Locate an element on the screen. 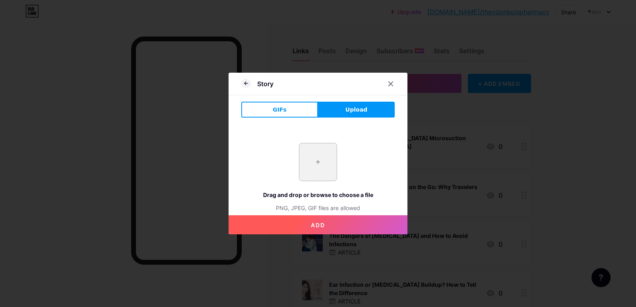 The height and width of the screenshot is (307, 636). button: Upload is located at coordinates (356, 110).